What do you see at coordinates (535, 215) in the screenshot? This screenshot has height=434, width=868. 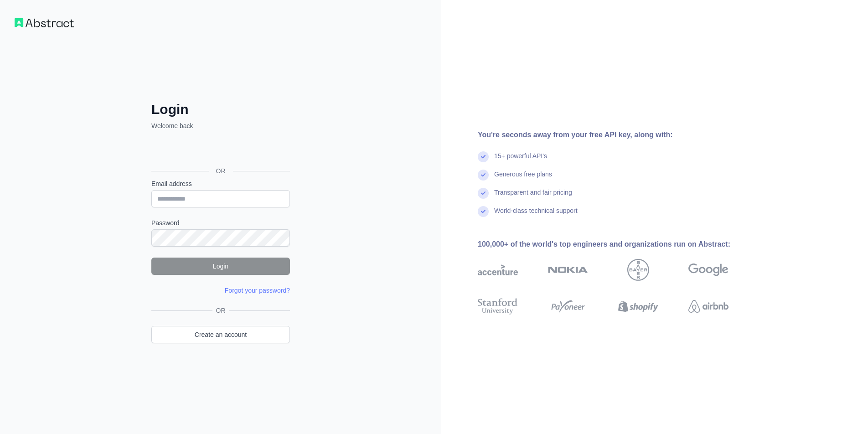 I see `div: World-class technical support` at bounding box center [535, 215].